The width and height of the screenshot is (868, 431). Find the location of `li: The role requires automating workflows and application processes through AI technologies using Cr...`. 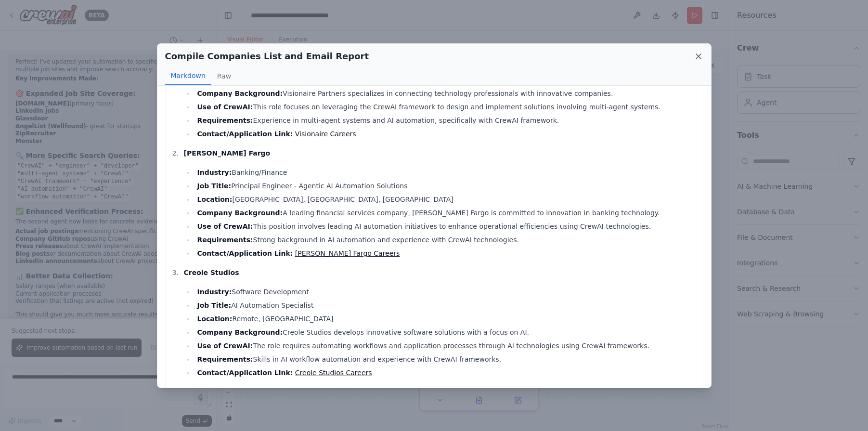

li: The role requires automating workflows and application processes through AI technologies using Cr... is located at coordinates (446, 346).